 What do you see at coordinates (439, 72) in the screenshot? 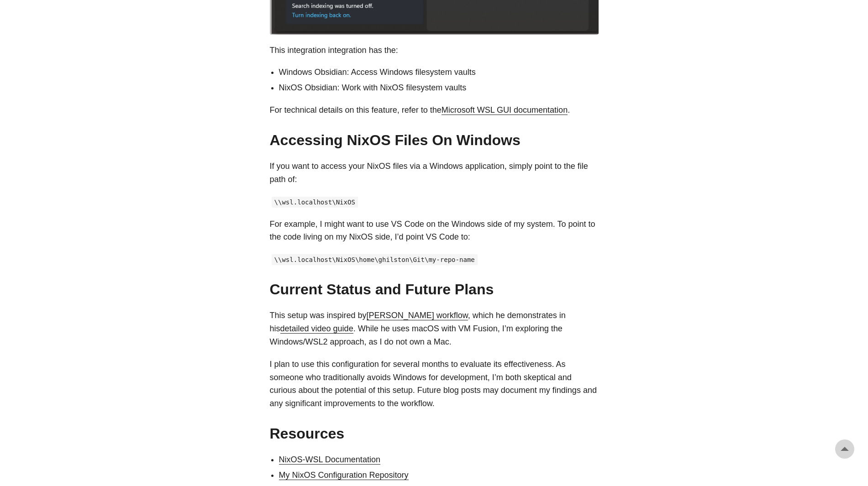
I see `li: Windows Obsidian: Access Windows filesystem vaults` at bounding box center [439, 72].